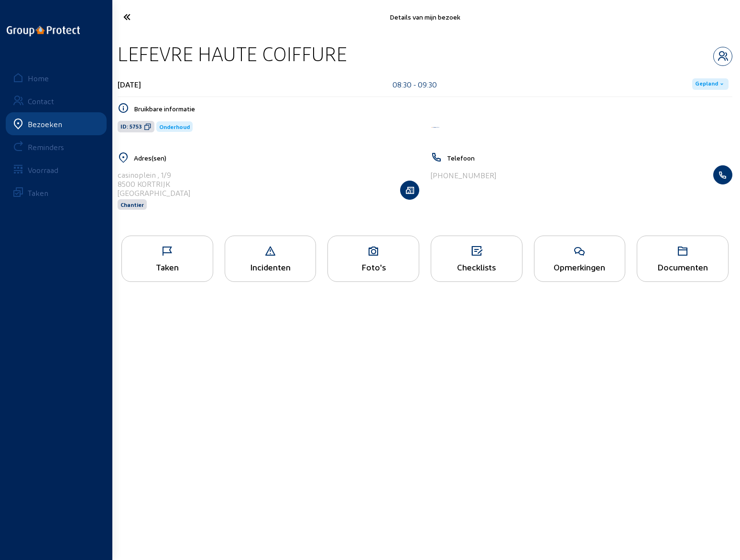 Image resolution: width=740 pixels, height=560 pixels. I want to click on h5: Telefoon, so click(589, 158).